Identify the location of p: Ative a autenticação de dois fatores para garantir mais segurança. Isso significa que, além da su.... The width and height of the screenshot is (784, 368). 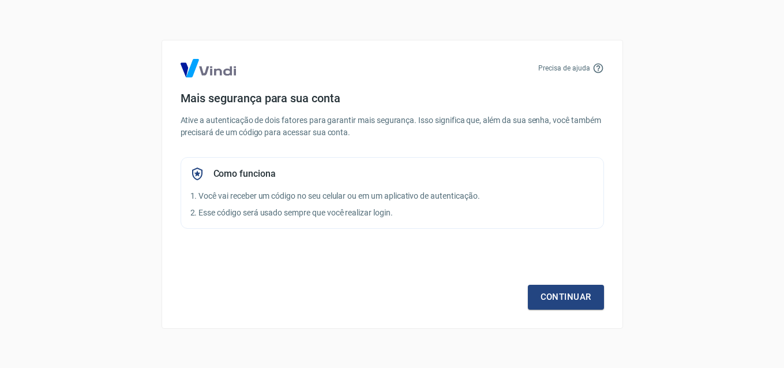
(392, 126).